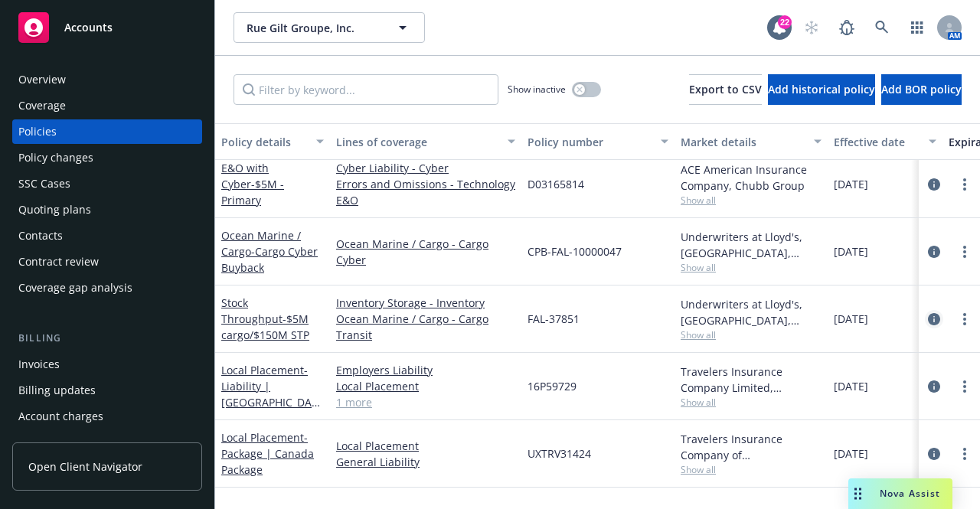  I want to click on a: Contacts, so click(108, 236).